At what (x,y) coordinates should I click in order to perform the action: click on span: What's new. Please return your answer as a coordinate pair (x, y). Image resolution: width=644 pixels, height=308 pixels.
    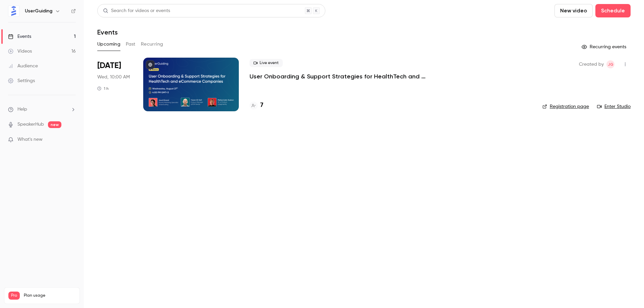
    Looking at the image, I should click on (30, 140).